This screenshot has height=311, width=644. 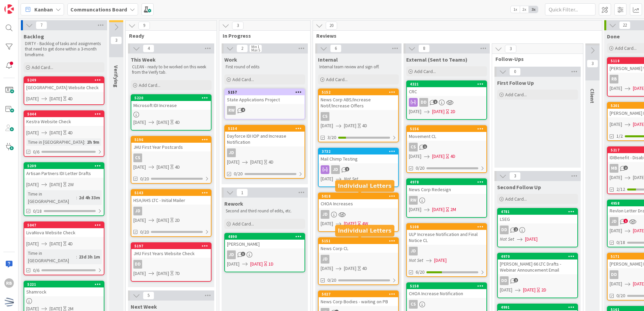 What do you see at coordinates (65, 114) in the screenshot?
I see `div: 5044` at bounding box center [65, 114].